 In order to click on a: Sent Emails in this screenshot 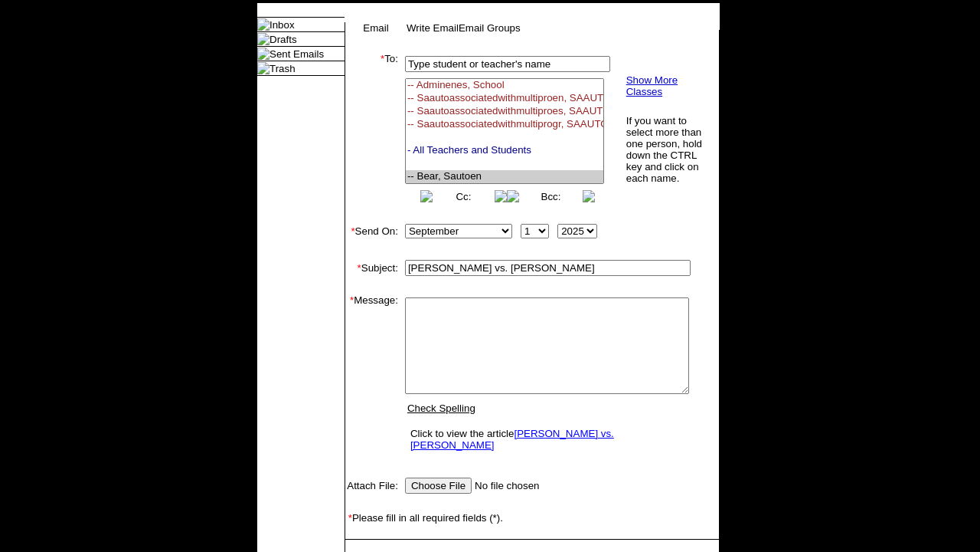, I will do `click(296, 53)`.